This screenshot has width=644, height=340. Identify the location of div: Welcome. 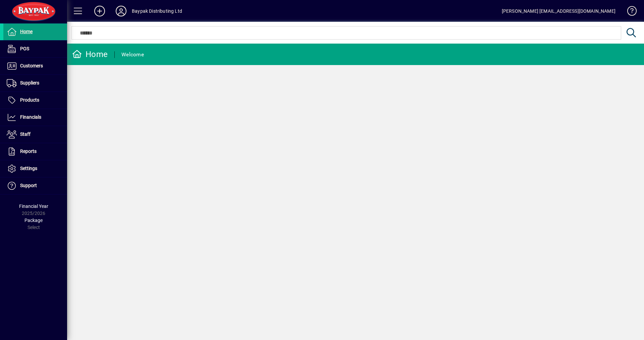
(133, 54).